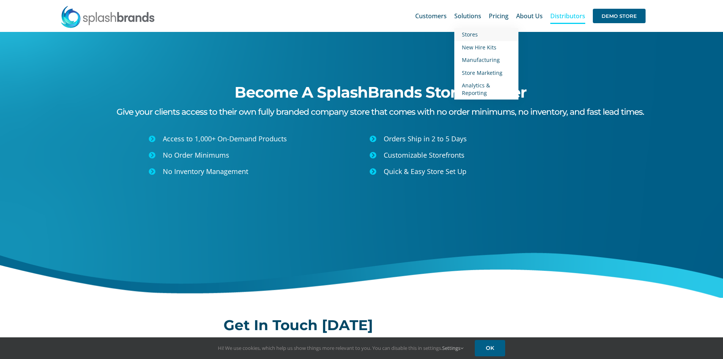 Image resolution: width=723 pixels, height=359 pixels. Describe the element at coordinates (431, 16) in the screenshot. I see `a: Customers` at that location.